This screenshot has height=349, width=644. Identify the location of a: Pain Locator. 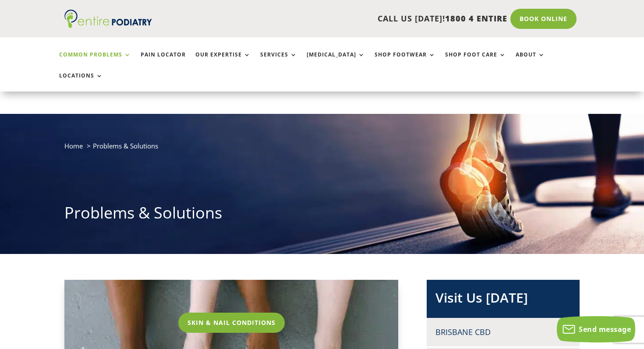
(163, 61).